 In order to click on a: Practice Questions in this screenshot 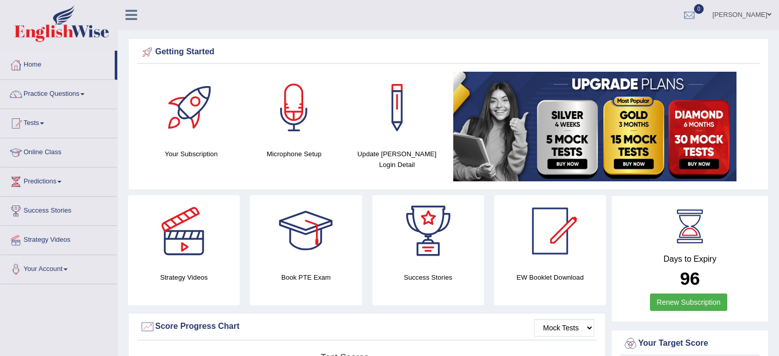, I will do `click(59, 93)`.